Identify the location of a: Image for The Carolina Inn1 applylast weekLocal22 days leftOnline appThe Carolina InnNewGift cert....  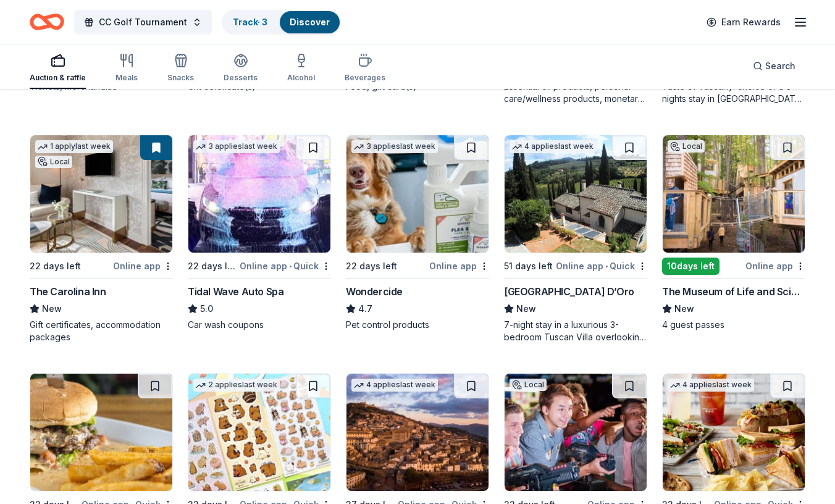
(102, 239).